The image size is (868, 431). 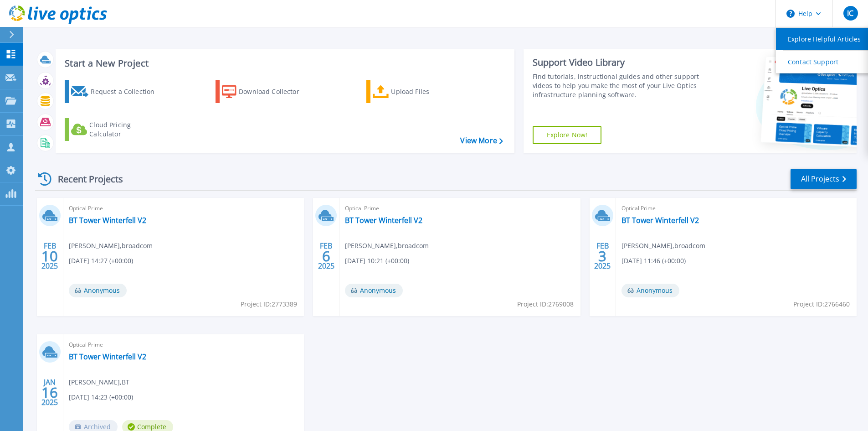 I want to click on a: Download Collector, so click(x=266, y=92).